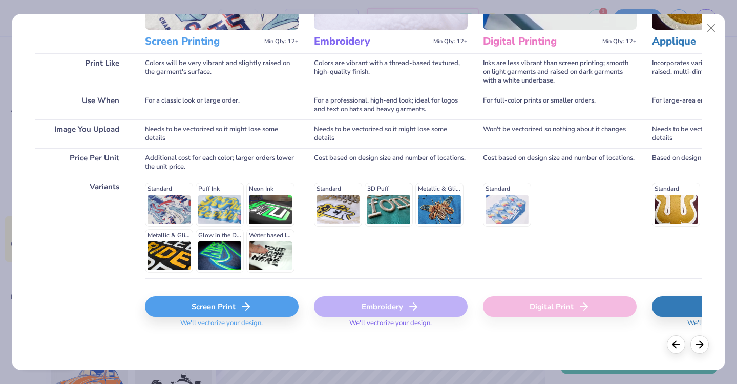 This screenshot has width=737, height=384. What do you see at coordinates (222, 105) in the screenshot?
I see `div: For a classic look or large order.` at bounding box center [222, 105].